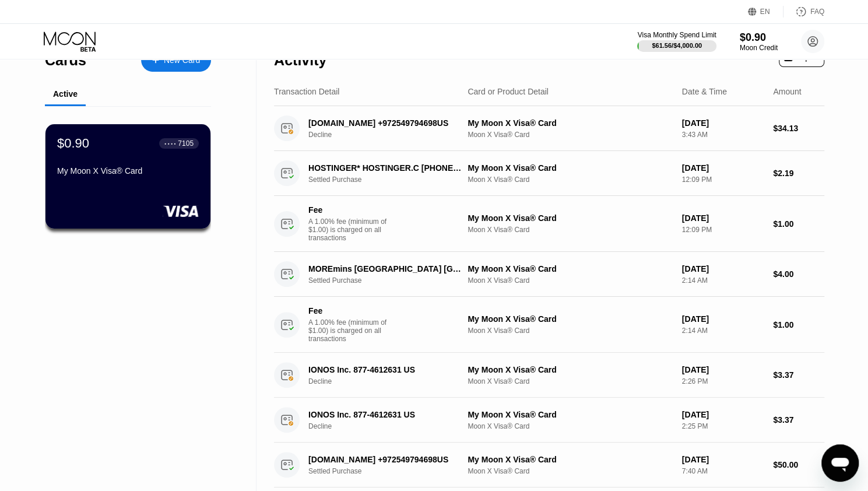 This screenshot has height=491, width=868. Describe the element at coordinates (723, 471) in the screenshot. I see `div: 7:40 AM` at that location.